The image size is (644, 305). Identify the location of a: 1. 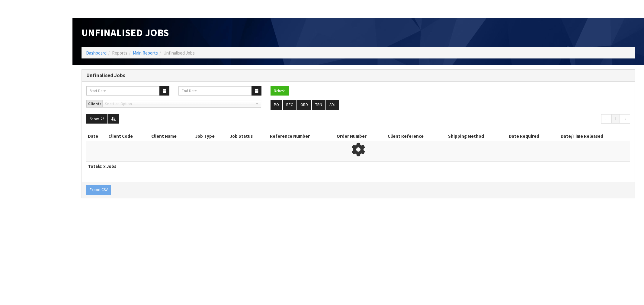
(615, 119).